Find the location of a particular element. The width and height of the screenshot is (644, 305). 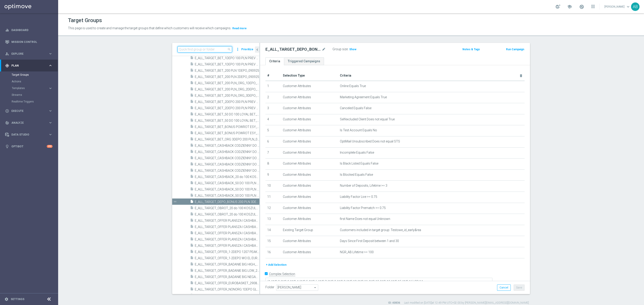

div: track_changes Analyze keyboard_arrow_right is located at coordinates (29, 123).